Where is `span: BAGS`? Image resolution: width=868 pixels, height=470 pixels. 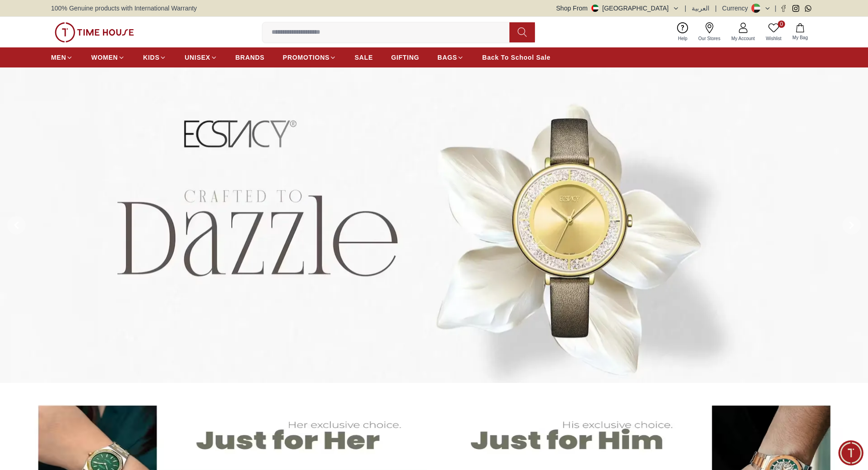 span: BAGS is located at coordinates (447, 58).